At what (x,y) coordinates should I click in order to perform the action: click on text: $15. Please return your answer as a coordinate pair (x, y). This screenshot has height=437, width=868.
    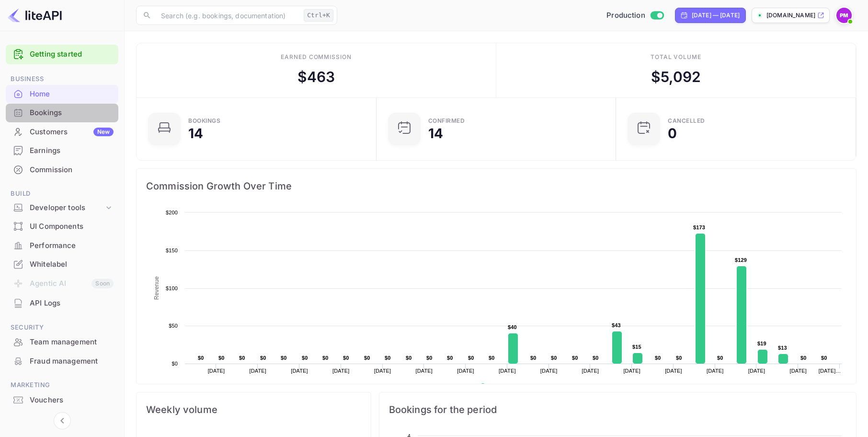
    Looking at the image, I should click on (637, 347).